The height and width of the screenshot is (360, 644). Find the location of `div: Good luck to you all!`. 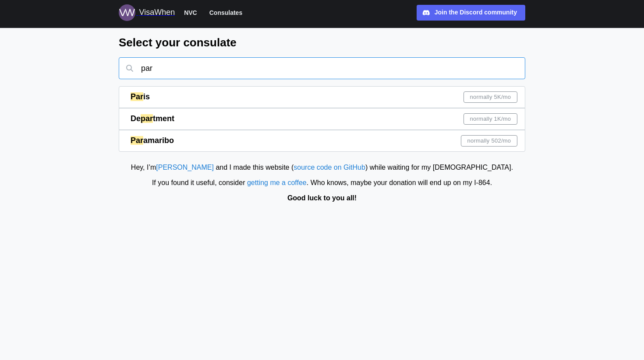

div: Good luck to you all! is located at coordinates (322, 199).